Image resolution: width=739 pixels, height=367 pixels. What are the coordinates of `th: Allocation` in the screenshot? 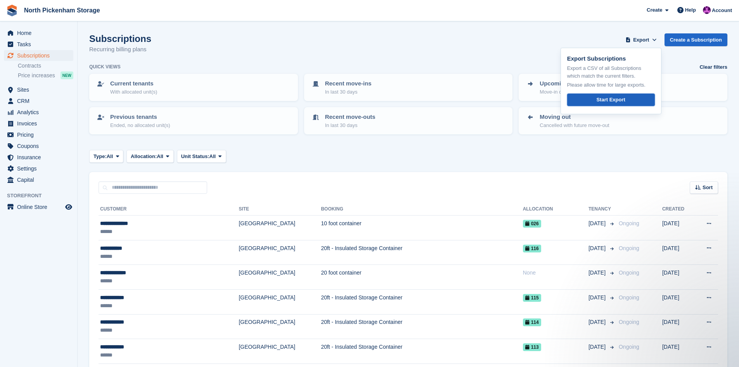 It's located at (556, 209).